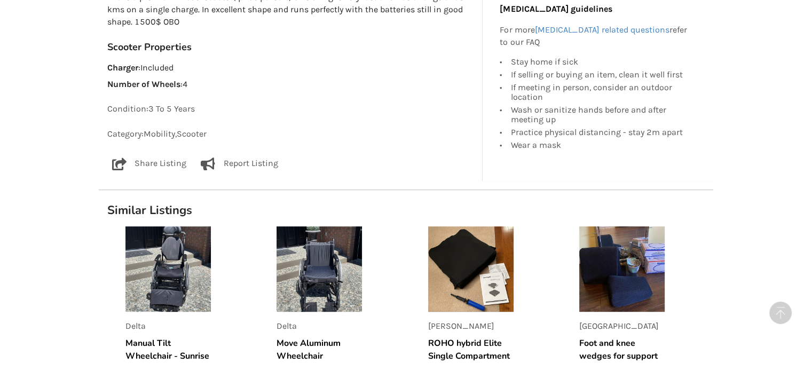  What do you see at coordinates (290, 84) in the screenshot?
I see `p: : 4` at bounding box center [290, 84].